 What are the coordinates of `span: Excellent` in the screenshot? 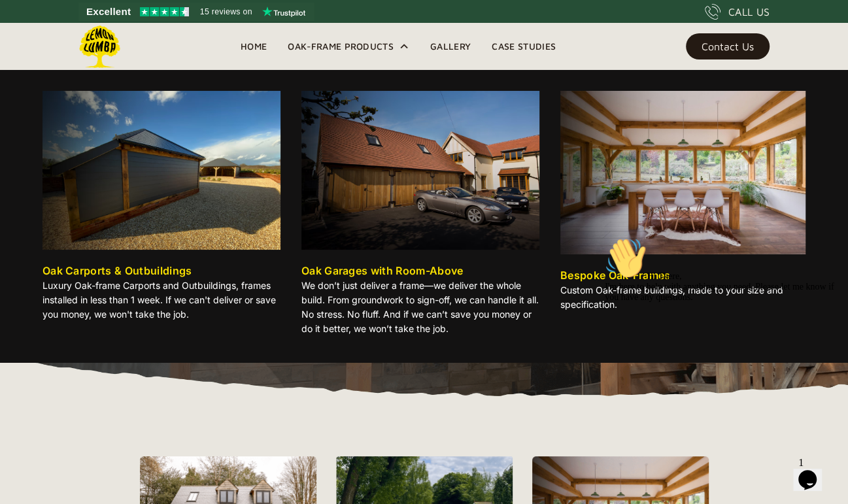 It's located at (109, 12).